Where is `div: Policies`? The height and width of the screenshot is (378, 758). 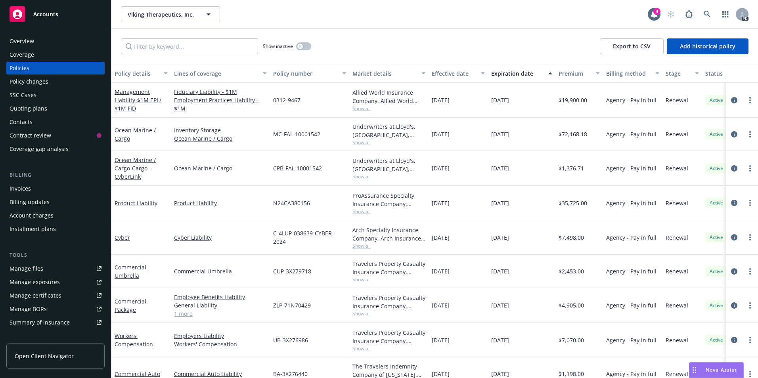 div: Policies is located at coordinates (19, 68).